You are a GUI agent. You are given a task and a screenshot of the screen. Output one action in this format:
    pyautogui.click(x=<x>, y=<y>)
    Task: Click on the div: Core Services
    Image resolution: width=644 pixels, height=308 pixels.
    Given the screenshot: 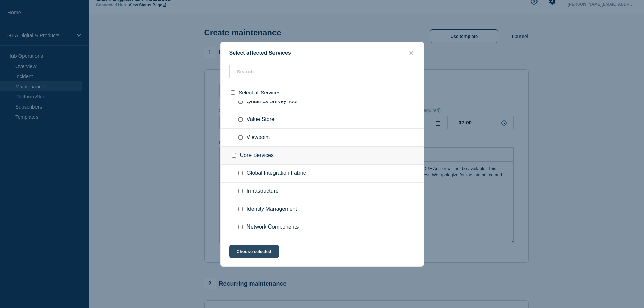 What is the action you would take?
    pyautogui.click(x=322, y=156)
    